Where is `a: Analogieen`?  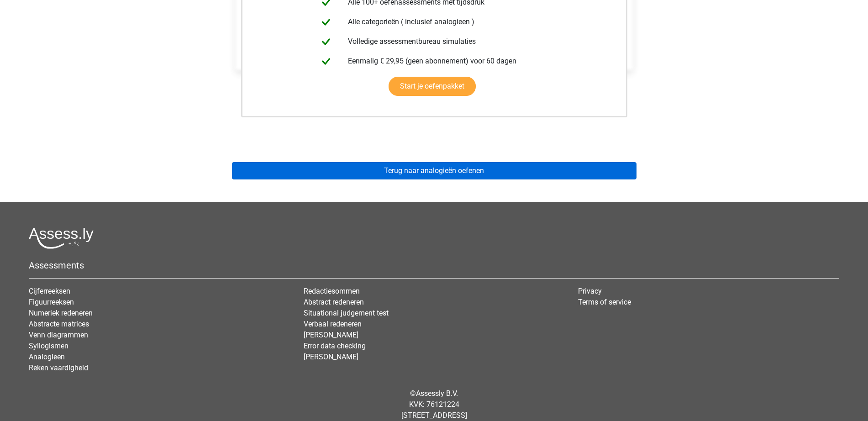 a: Analogieen is located at coordinates (46, 357).